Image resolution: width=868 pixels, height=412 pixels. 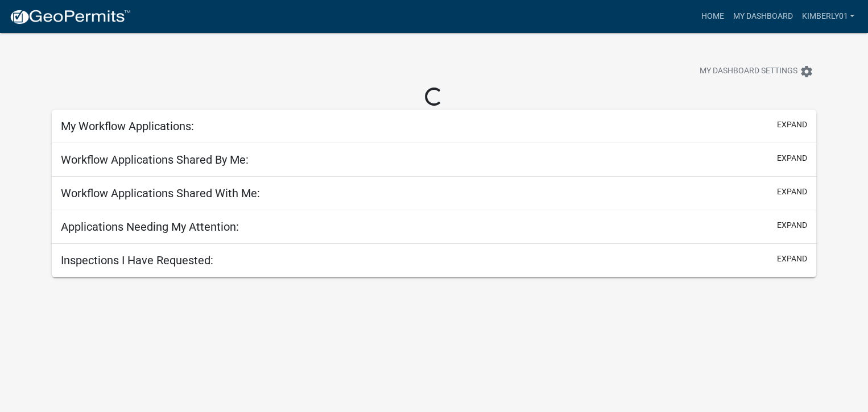 I want to click on a: Home, so click(x=712, y=17).